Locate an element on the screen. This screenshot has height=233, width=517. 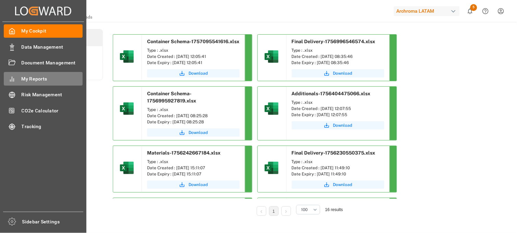
li: Previous Page is located at coordinates (261, 211).